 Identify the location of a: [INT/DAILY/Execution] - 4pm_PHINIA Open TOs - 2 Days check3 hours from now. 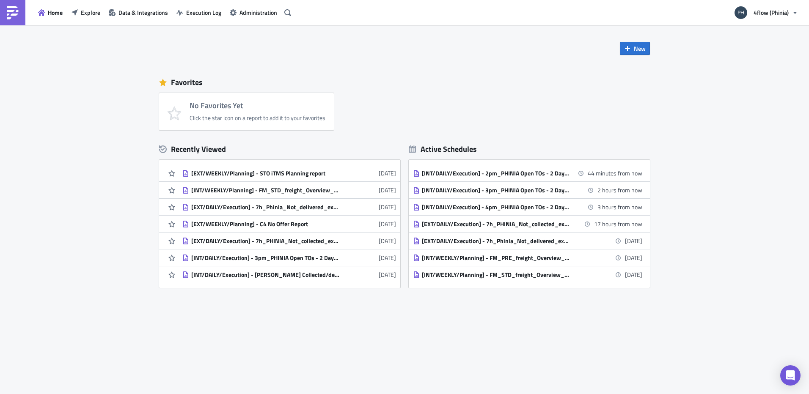
(528, 207).